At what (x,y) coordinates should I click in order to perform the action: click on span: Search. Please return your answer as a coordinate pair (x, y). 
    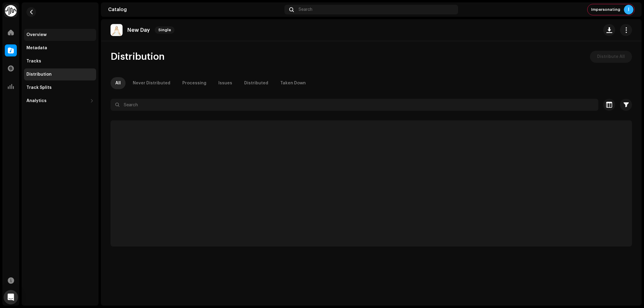
    Looking at the image, I should click on (306, 10).